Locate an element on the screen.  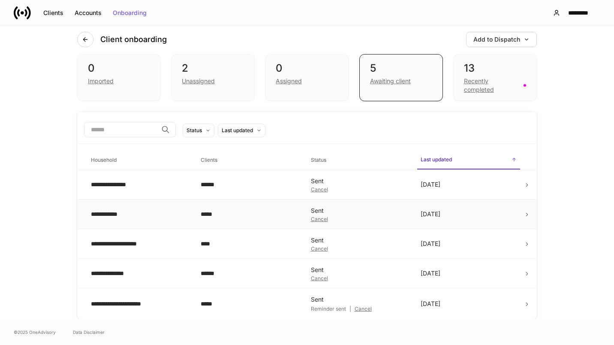
span: Clients is located at coordinates (249, 160).